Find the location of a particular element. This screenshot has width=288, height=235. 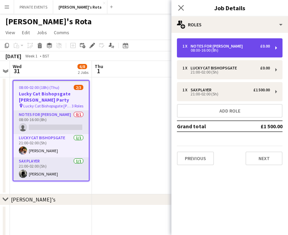

div: Lucky Cat Bishopsgate is located at coordinates (215, 68).